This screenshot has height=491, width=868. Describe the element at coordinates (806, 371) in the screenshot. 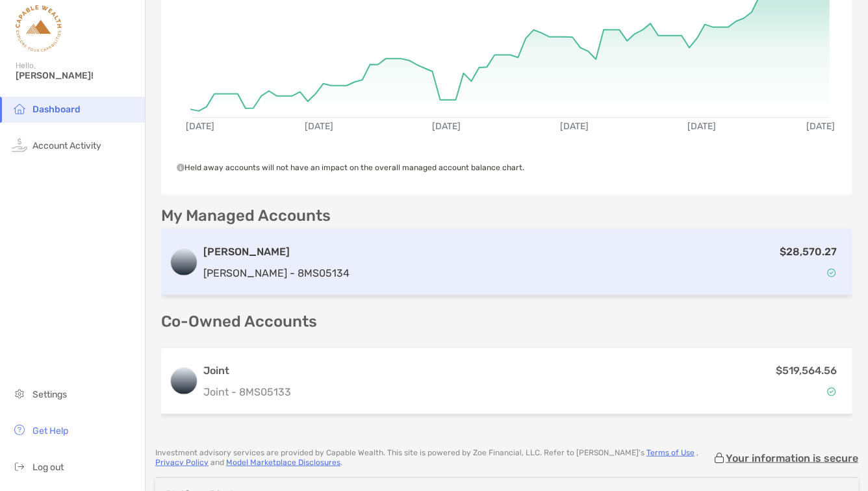

I see `p: $519,564.56` at that location.